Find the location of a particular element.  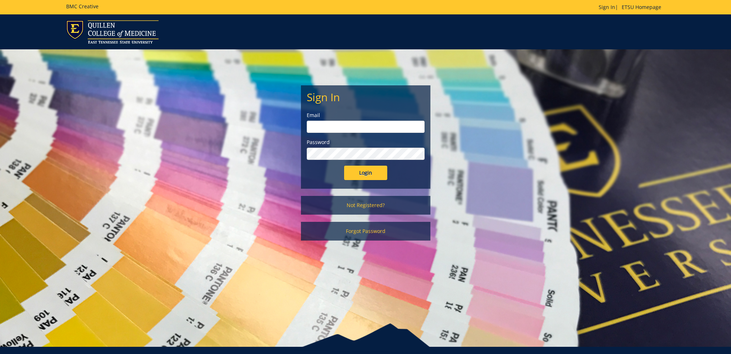

img: ETSU logo is located at coordinates (112, 32).